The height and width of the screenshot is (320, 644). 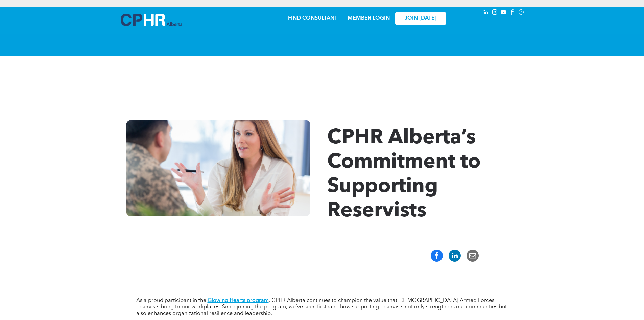 I want to click on a: facebook, so click(x=512, y=13).